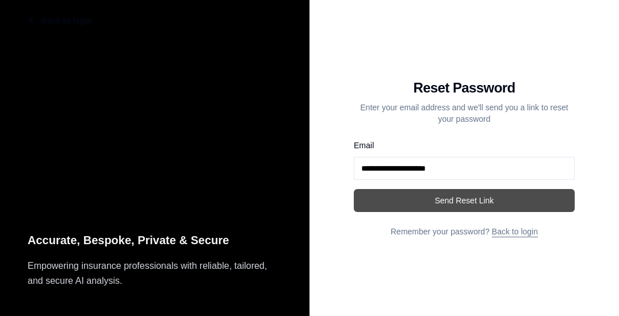 The width and height of the screenshot is (619, 316). Describe the element at coordinates (363, 145) in the screenshot. I see `label: Email` at that location.